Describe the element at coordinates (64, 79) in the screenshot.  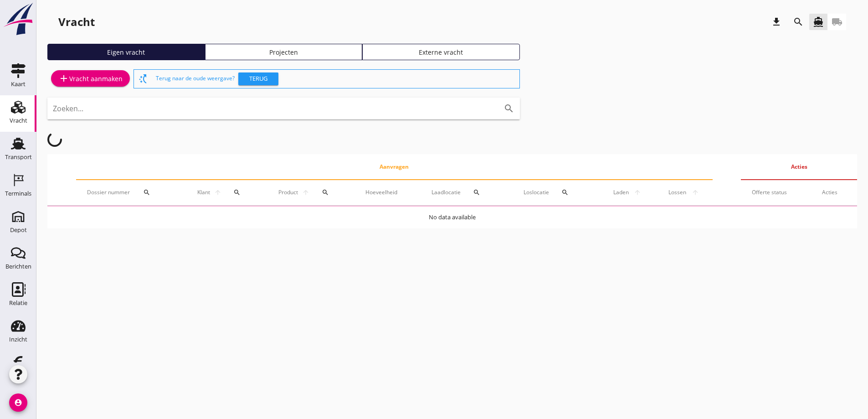
I see `i: add` at that location.